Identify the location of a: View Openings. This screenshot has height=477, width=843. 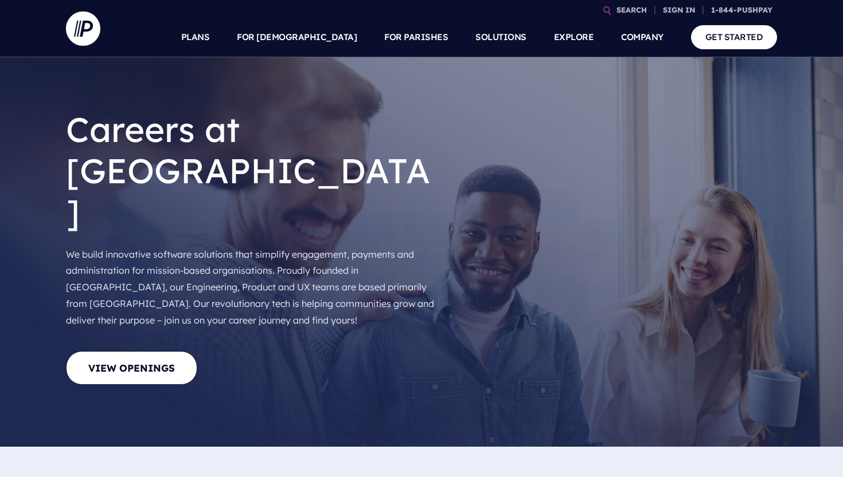
(131, 368).